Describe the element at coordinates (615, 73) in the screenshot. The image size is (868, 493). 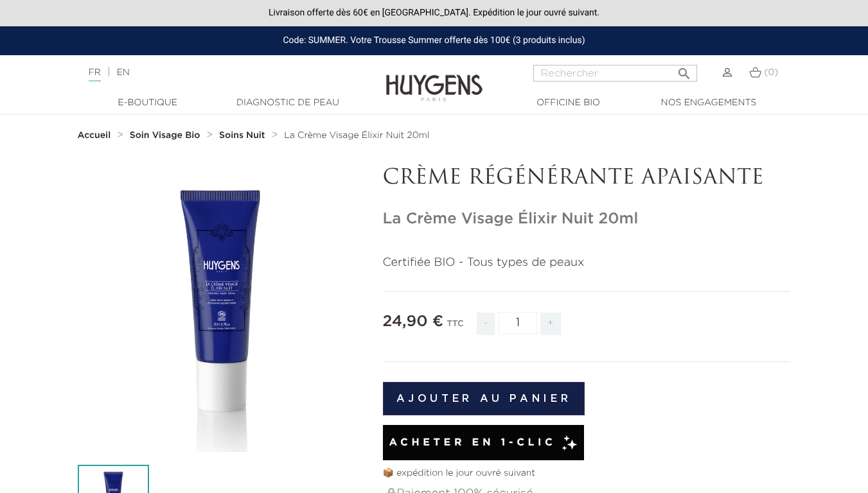
I see `input: Rechercher` at that location.